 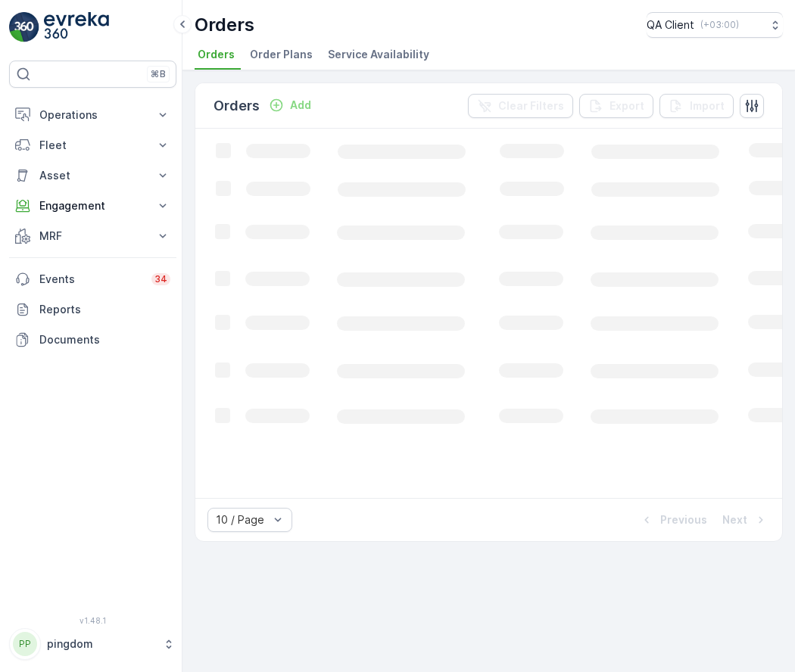 What do you see at coordinates (301, 105) in the screenshot?
I see `p: Add` at bounding box center [301, 105].